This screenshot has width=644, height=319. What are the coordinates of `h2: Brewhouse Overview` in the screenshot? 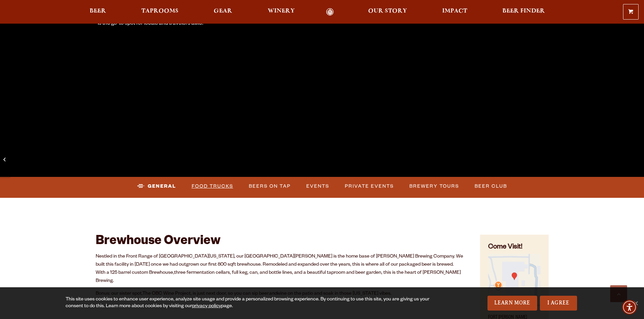 It's located at (279, 242).